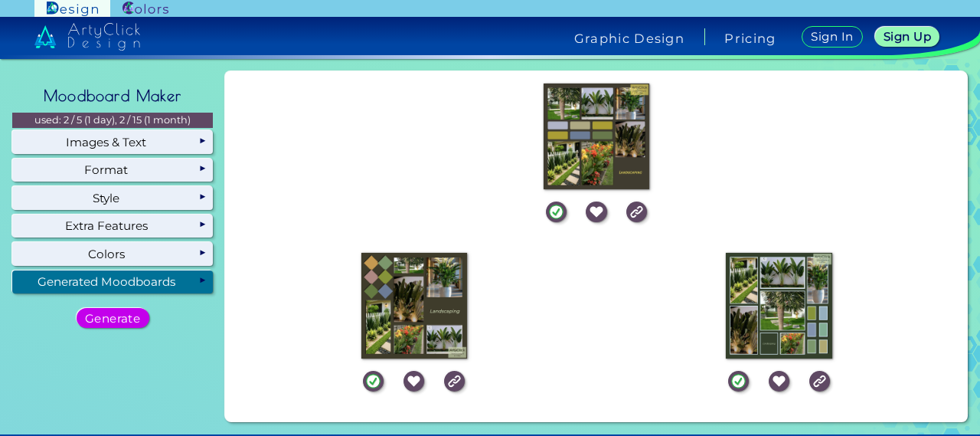 Image resolution: width=980 pixels, height=436 pixels. I want to click on a: Sign Up, so click(907, 37).